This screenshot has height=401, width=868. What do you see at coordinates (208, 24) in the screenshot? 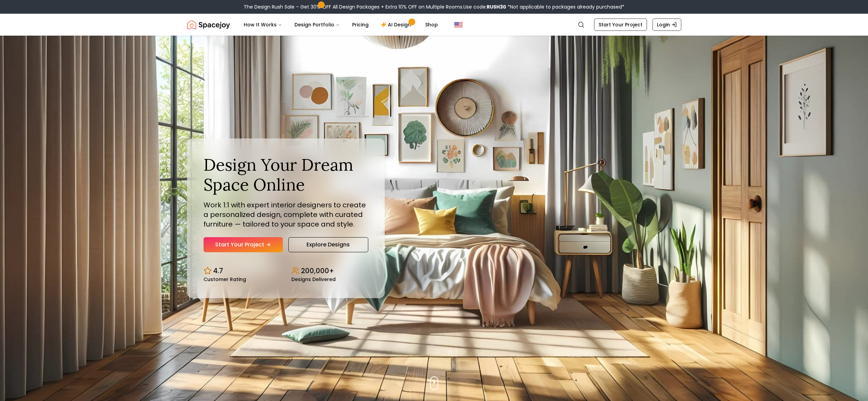
I see `a: Spacejoy` at bounding box center [208, 24].